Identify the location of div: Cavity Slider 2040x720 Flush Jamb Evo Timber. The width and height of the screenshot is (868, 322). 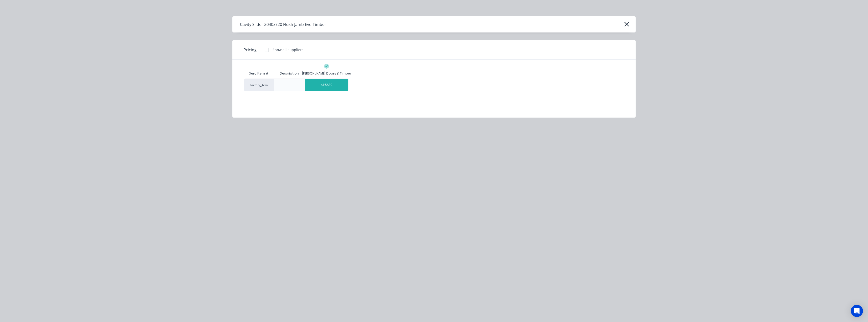
(283, 25).